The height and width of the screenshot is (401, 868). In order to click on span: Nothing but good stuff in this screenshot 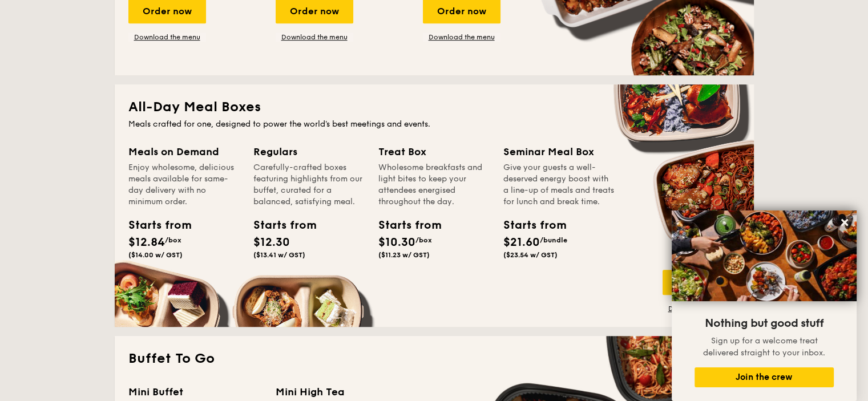, I will do `click(764, 323)`.